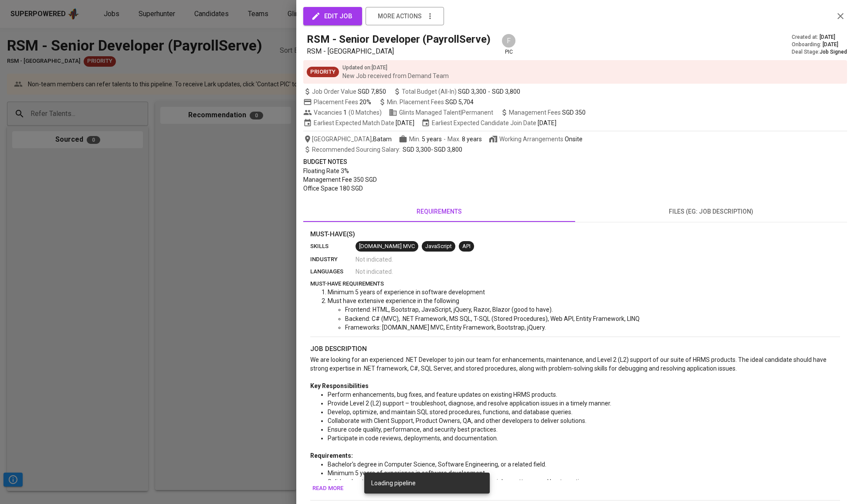 The image size is (854, 504). Describe the element at coordinates (819, 37) in the screenshot. I see `div: Created at :` at that location.